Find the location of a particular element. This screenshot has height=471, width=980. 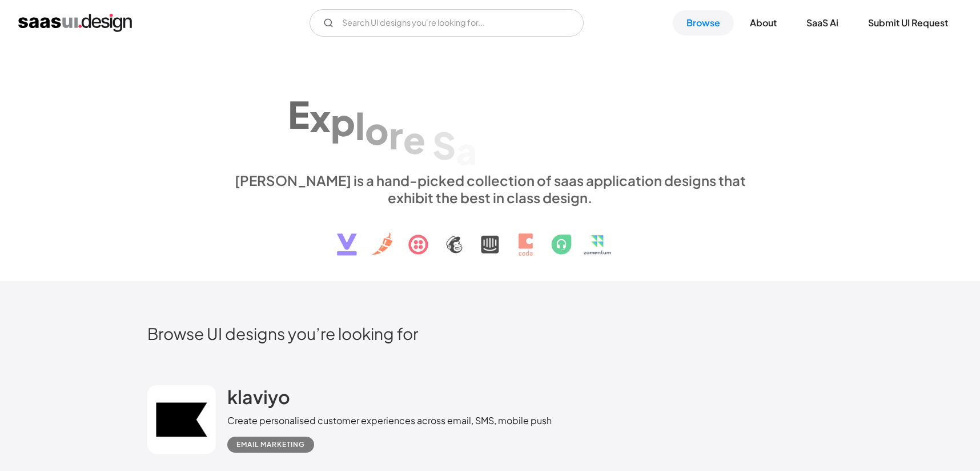

div: l is located at coordinates (360, 125).